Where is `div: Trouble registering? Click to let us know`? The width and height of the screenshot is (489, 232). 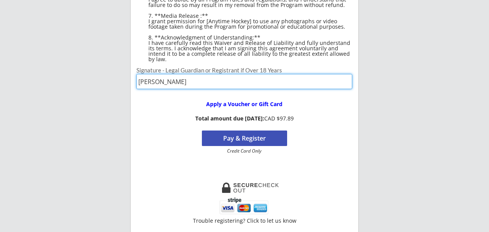
div: Trouble registering? Click to let us know is located at coordinates (245, 221).